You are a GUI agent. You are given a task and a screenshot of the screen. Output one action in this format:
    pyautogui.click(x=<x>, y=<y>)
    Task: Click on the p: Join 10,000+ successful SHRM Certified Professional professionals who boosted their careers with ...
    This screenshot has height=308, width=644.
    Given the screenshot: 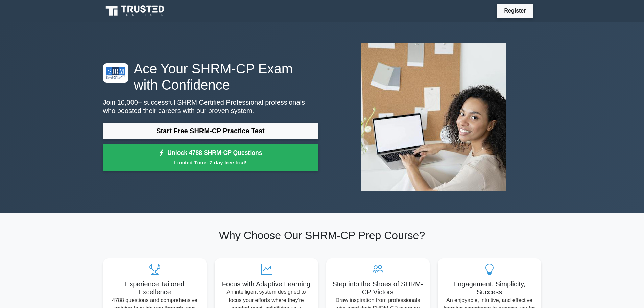 What is the action you would take?
    pyautogui.click(x=211, y=106)
    